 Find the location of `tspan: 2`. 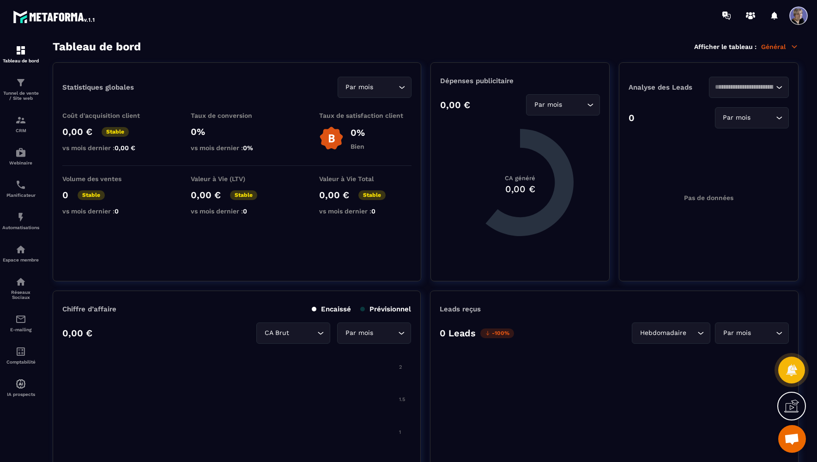

tspan: 2 is located at coordinates (401, 367).